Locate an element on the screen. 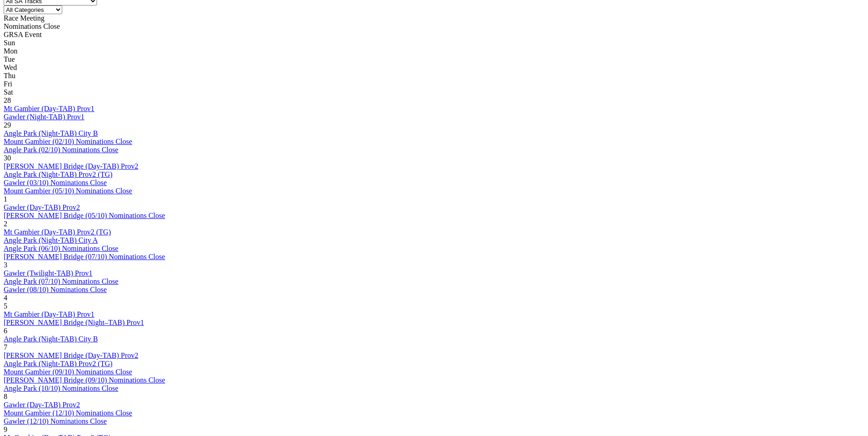 This screenshot has height=436, width=868. span: 30 is located at coordinates (7, 158).